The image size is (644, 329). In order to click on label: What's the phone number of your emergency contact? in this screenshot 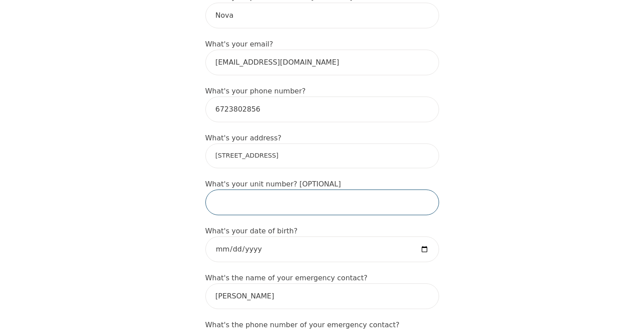, I will do `click(302, 325)`.